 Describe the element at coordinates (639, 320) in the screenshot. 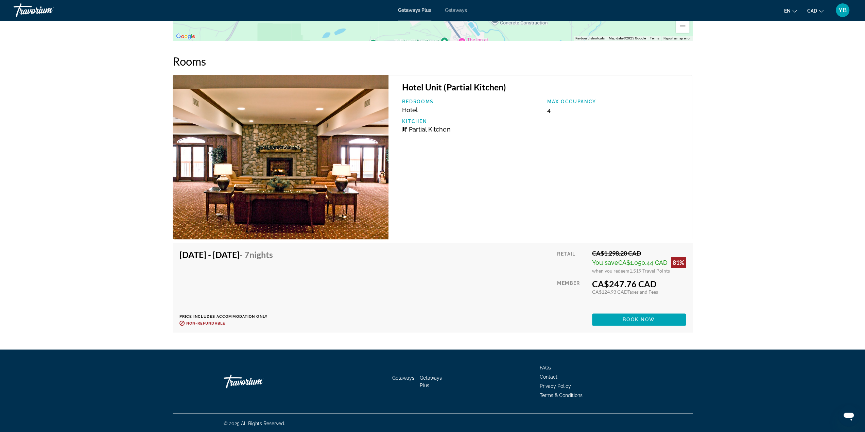

I see `button: Book now` at that location.